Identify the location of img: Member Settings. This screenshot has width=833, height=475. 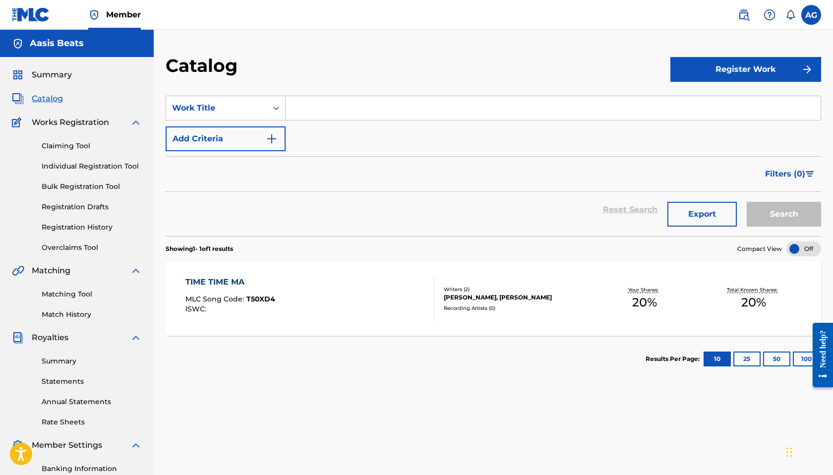
(18, 445).